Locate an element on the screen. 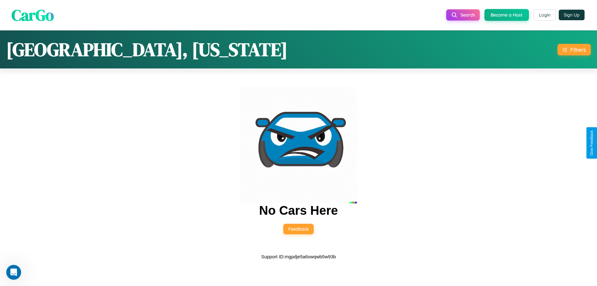 This screenshot has height=286, width=597. button: Search is located at coordinates (463, 15).